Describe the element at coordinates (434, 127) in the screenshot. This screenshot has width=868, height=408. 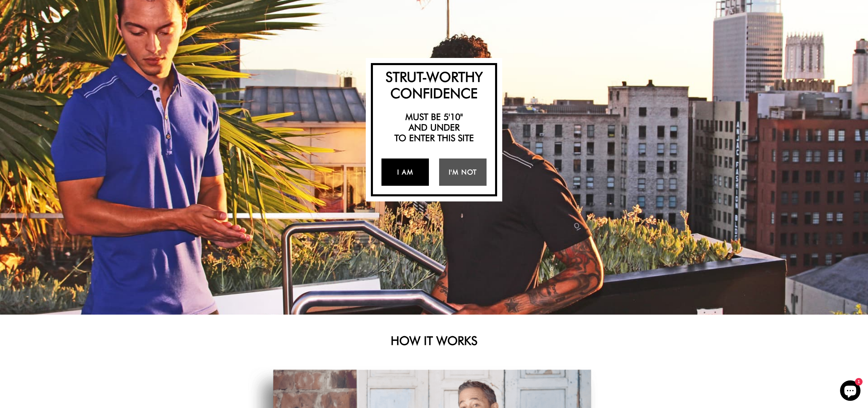
I see `h2: Must be 5'10" and under to enter this site` at that location.